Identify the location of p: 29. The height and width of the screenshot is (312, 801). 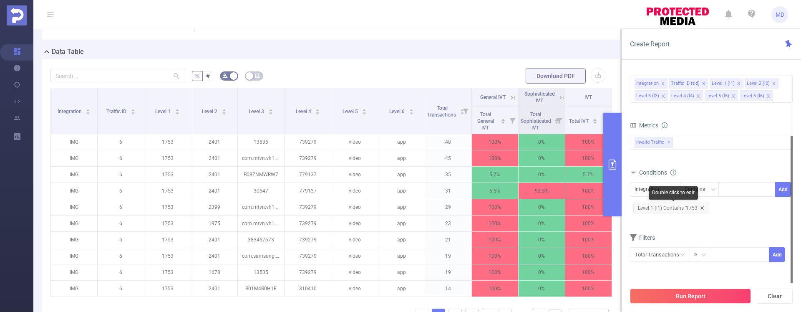
(448, 207).